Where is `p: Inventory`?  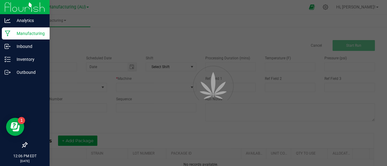
p: Inventory is located at coordinates (29, 60).